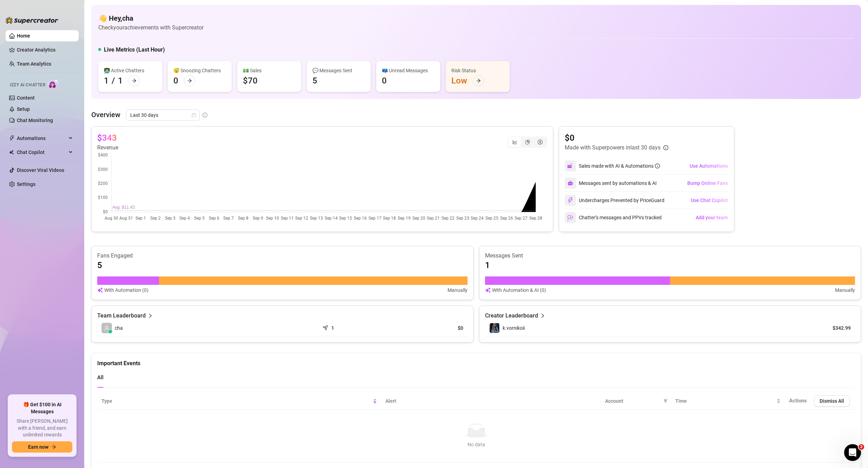  Describe the element at coordinates (862, 447) in the screenshot. I see `span: 2` at that location.